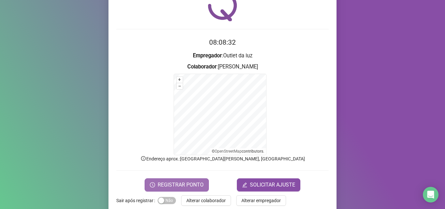 Image resolution: width=445 pixels, height=209 pixels. I want to click on label: Sair após registrar, so click(137, 200).